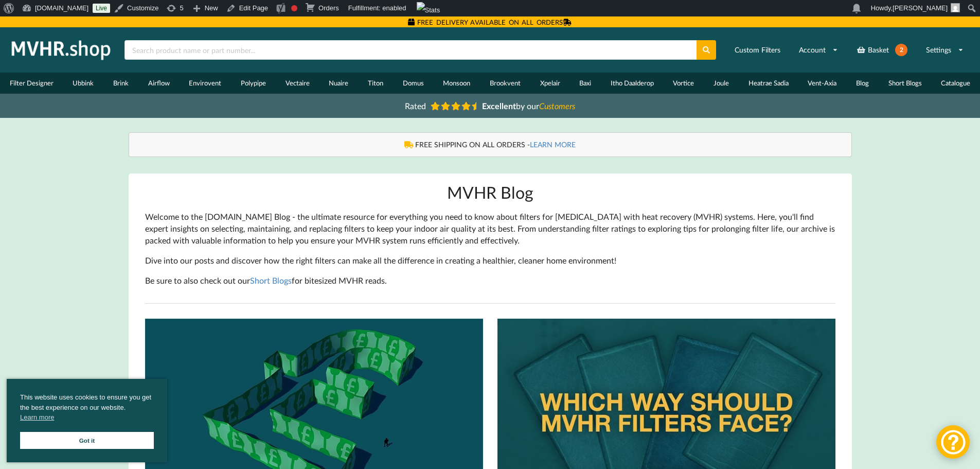 This screenshot has height=469, width=980. Describe the element at coordinates (456, 83) in the screenshot. I see `a: Monsoon` at that location.